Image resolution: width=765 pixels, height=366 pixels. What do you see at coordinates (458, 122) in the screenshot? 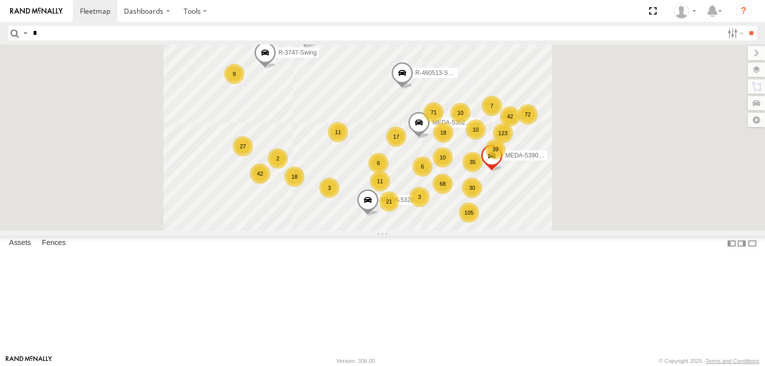
I see `span: MEDA-535204-Roll` at bounding box center [458, 122].